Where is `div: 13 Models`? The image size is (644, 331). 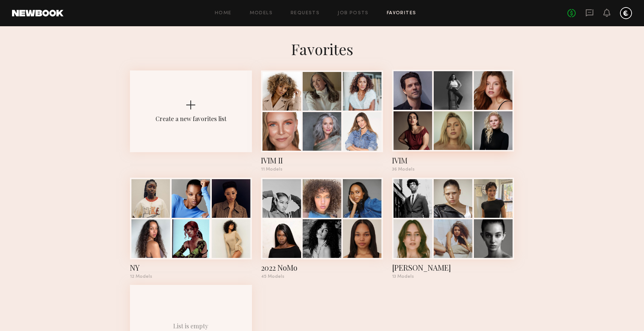 div: 13 Models is located at coordinates (453, 277).